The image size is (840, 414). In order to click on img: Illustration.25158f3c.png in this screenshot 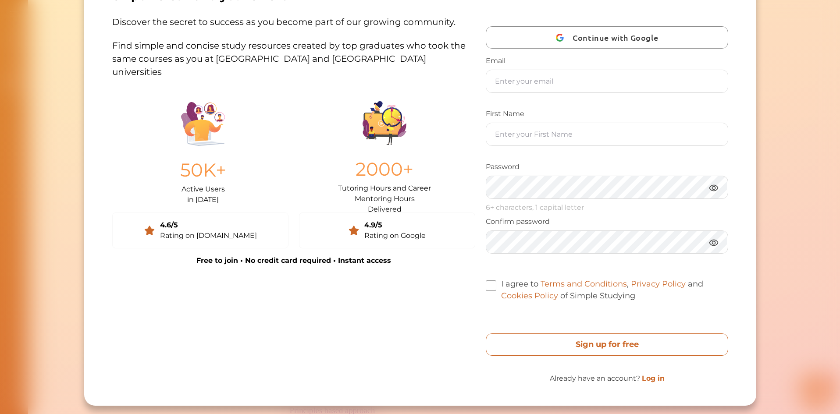, I will do `click(203, 124)`.